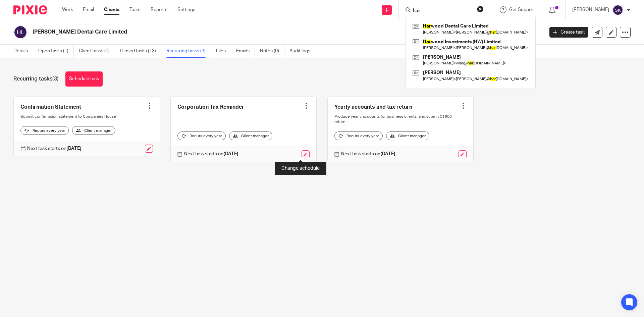 This screenshot has height=317, width=644. What do you see at coordinates (97, 51) in the screenshot?
I see `a: Client tasks (0)` at bounding box center [97, 51].